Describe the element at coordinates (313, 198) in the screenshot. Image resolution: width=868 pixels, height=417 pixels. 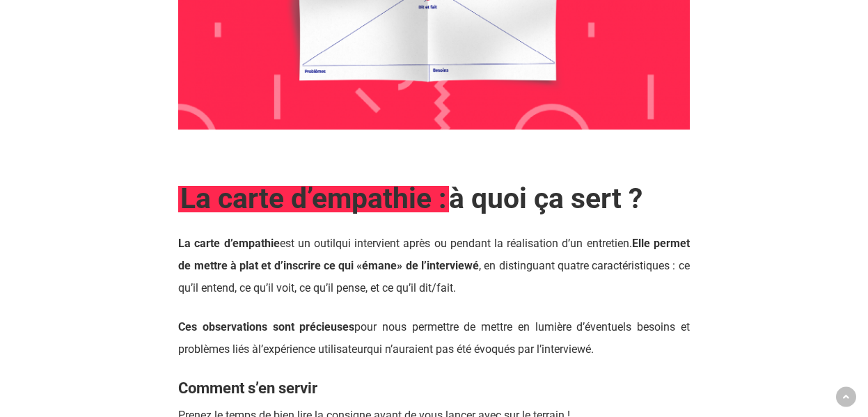
I see `em: La carte d’empathie :` at that location.